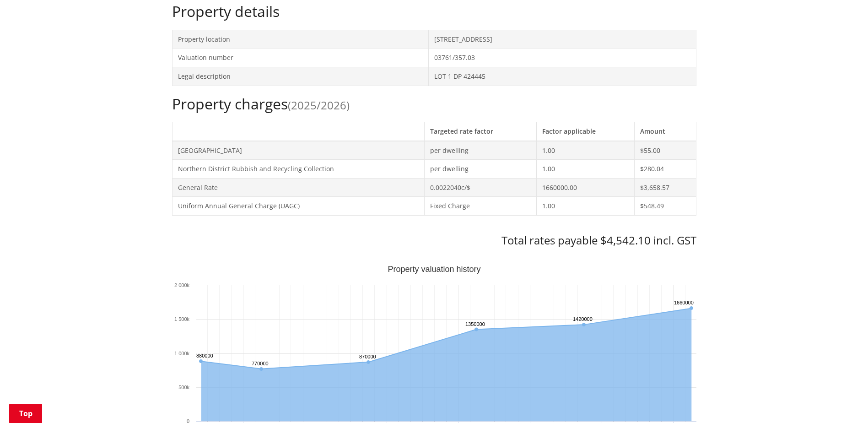  I want to click on text: 1 500k, so click(182, 319).